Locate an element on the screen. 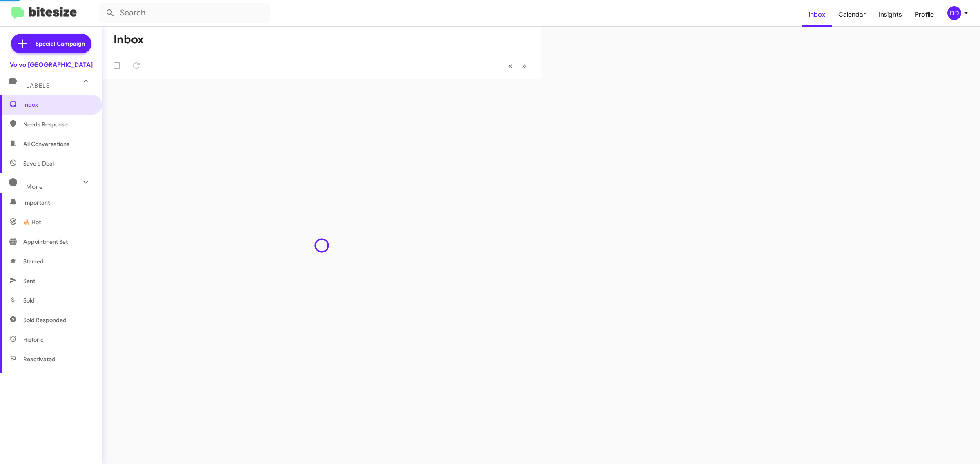 The width and height of the screenshot is (980, 464). span: Labels is located at coordinates (38, 86).